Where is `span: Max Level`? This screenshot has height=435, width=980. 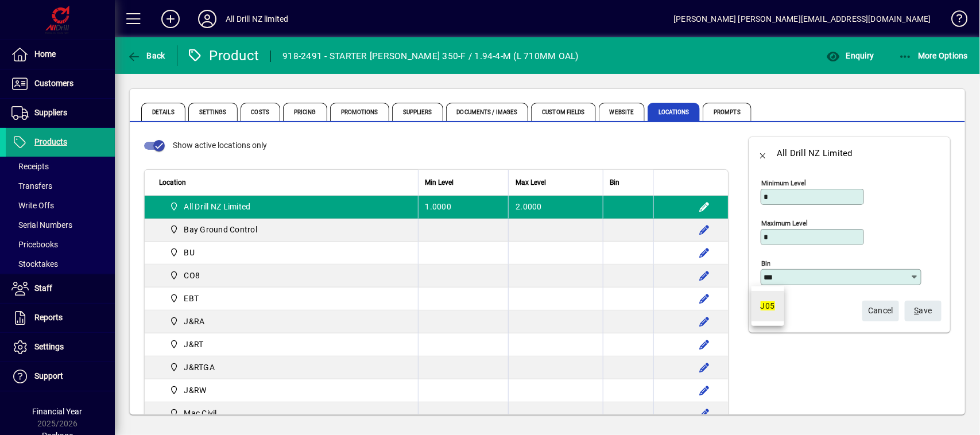 span: Max Level is located at coordinates (531, 182).